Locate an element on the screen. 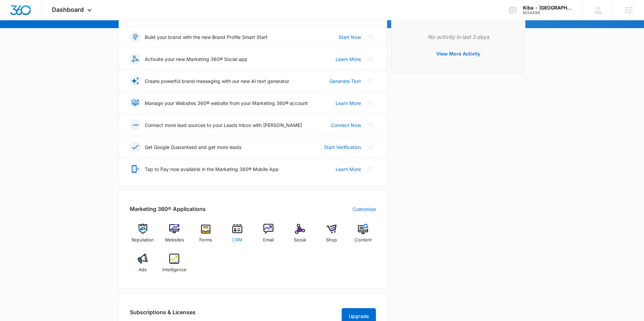 Image resolution: width=644 pixels, height=321 pixels. a: Shop is located at coordinates (331, 236).